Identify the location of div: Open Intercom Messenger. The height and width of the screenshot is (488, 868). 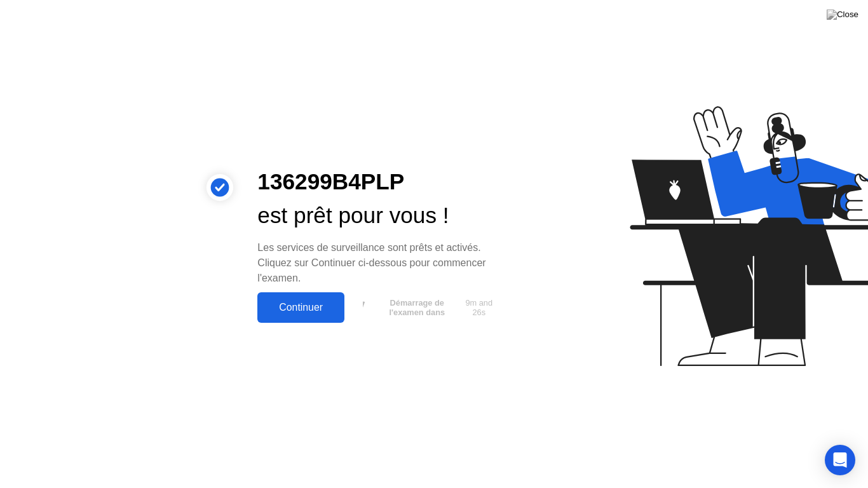
(840, 460).